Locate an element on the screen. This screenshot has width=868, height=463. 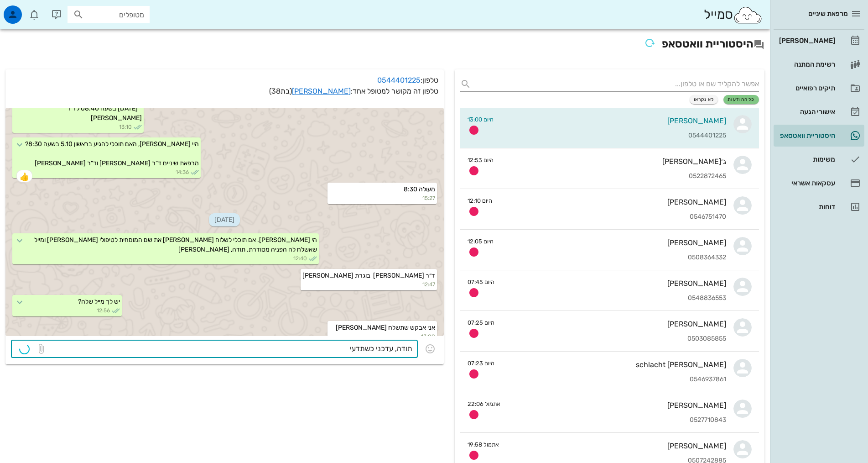
small: היום 07:23 is located at coordinates (481, 363).